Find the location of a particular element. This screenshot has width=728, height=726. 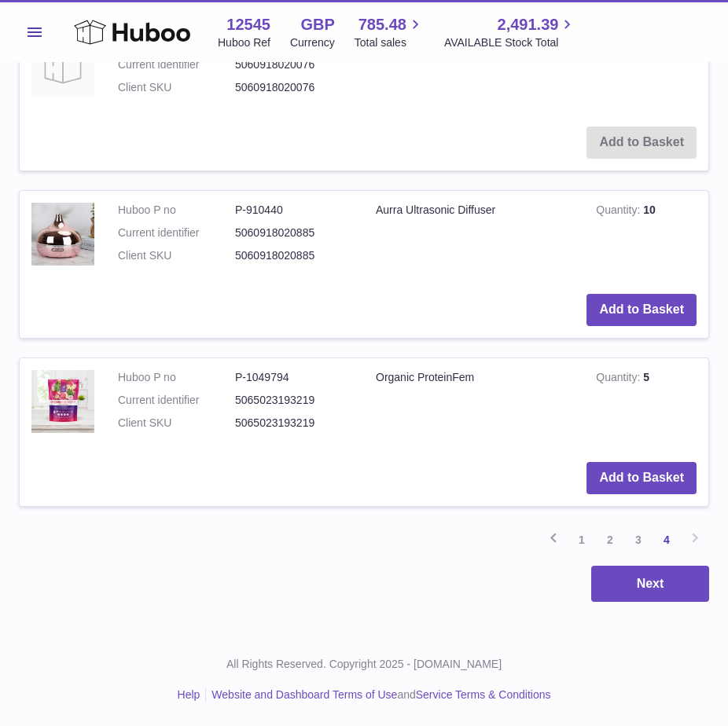

td: Aurra Organics Uplift Essential oil blend is located at coordinates (474, 68).